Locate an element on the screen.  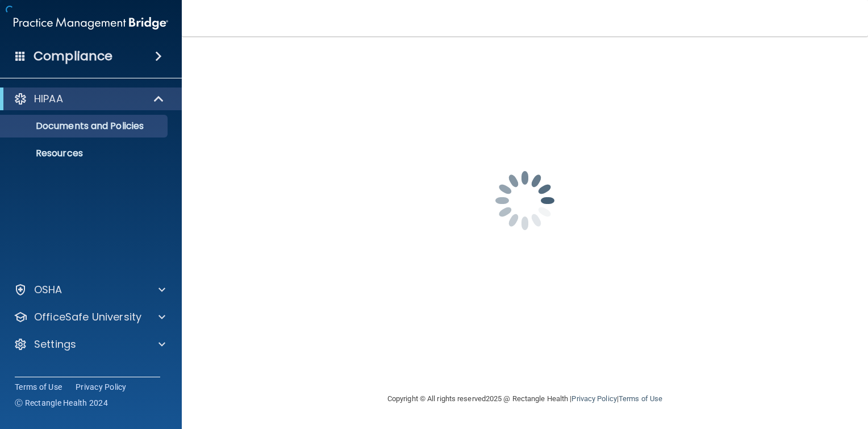
img: PMB logo is located at coordinates (91, 23).